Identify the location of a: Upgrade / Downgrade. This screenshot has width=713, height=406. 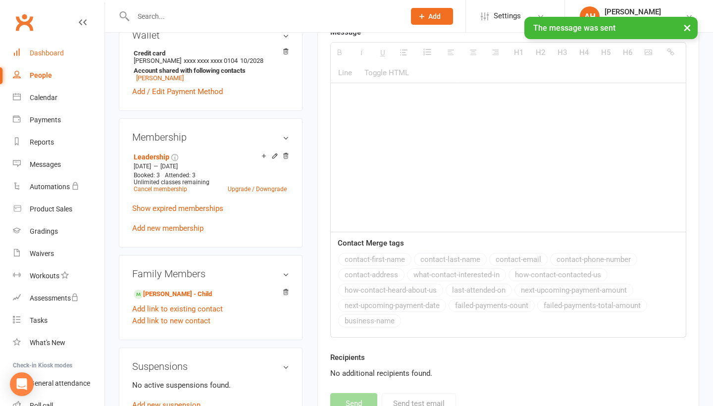
(257, 189).